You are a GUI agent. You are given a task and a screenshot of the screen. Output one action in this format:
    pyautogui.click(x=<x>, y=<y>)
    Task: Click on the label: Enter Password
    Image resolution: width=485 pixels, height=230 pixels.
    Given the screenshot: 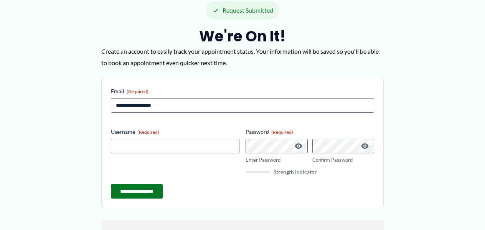 What is the action you would take?
    pyautogui.click(x=277, y=160)
    